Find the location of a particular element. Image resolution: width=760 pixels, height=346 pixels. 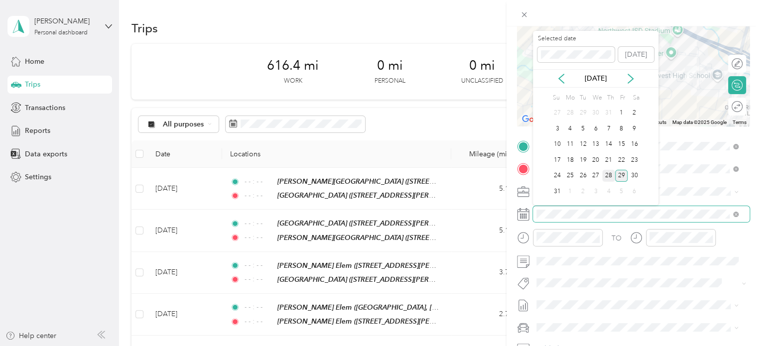

div: Su is located at coordinates (555, 98).